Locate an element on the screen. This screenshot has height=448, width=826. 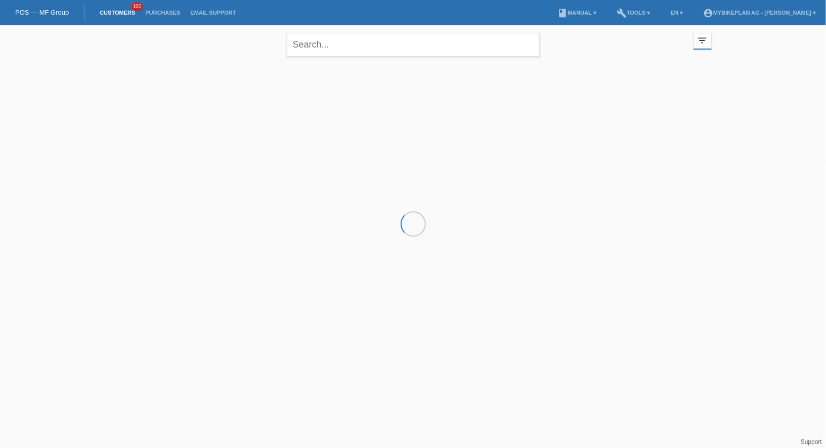
i: filter_list is located at coordinates (703, 40).